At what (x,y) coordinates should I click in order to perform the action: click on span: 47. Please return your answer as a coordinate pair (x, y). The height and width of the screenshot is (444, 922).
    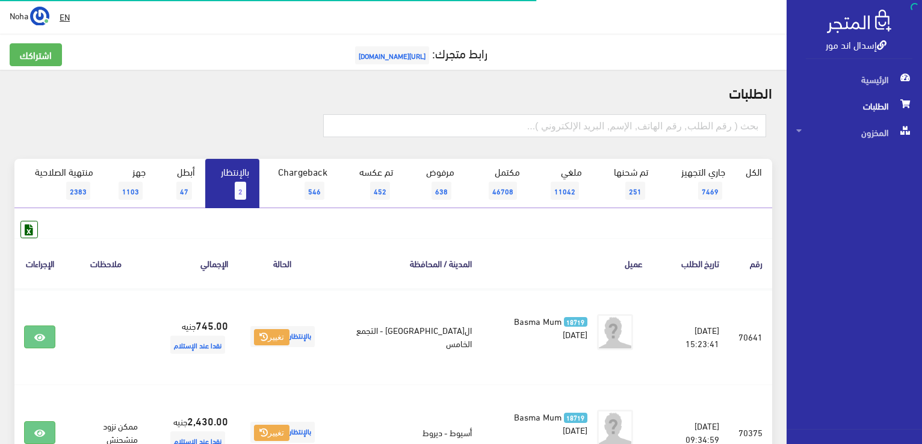
    Looking at the image, I should click on (184, 191).